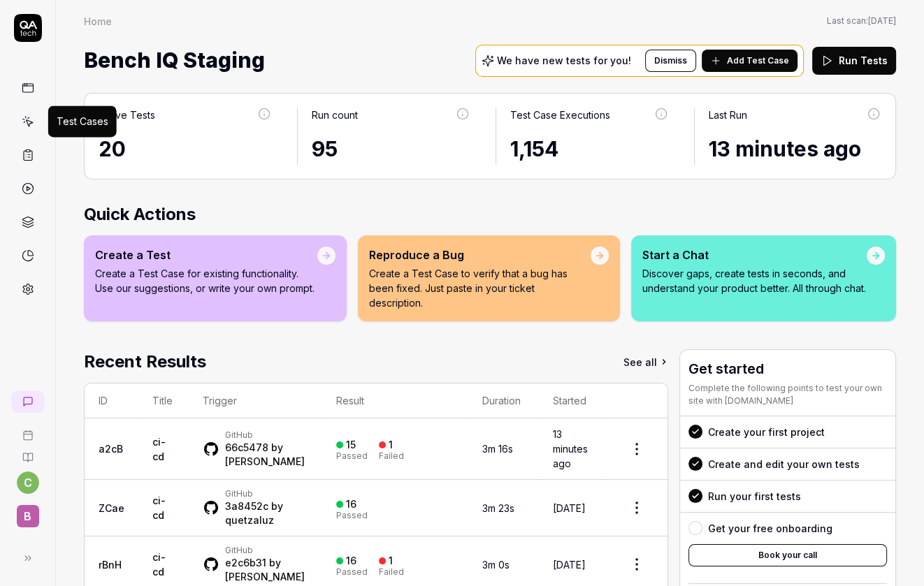 This screenshot has width=924, height=586. What do you see at coordinates (185, 149) in the screenshot?
I see `div: 20` at bounding box center [185, 149].